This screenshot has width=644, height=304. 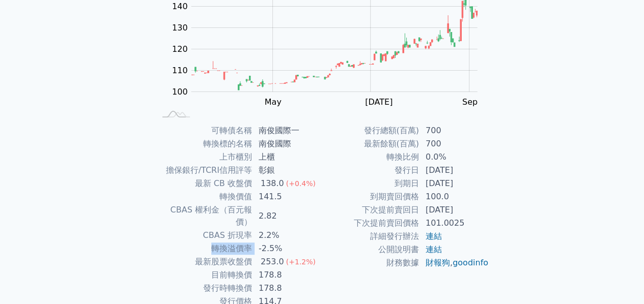 What do you see at coordinates (454, 223) in the screenshot?
I see `td: 101.0025` at bounding box center [454, 223].